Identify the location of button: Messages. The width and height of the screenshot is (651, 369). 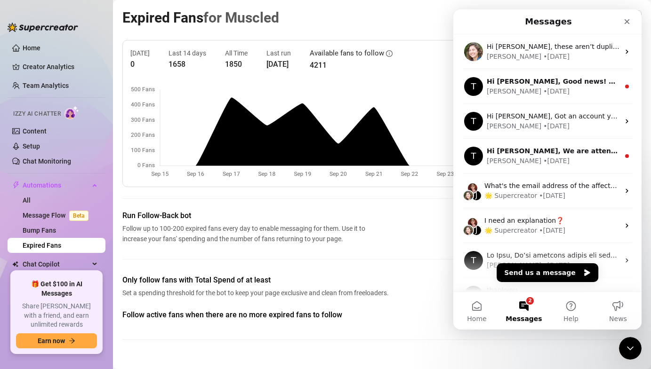
(71, 302).